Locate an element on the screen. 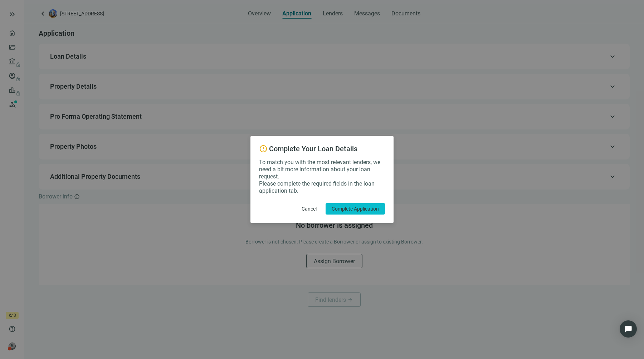 The image size is (644, 359). div: Open Intercom Messenger is located at coordinates (629, 329).